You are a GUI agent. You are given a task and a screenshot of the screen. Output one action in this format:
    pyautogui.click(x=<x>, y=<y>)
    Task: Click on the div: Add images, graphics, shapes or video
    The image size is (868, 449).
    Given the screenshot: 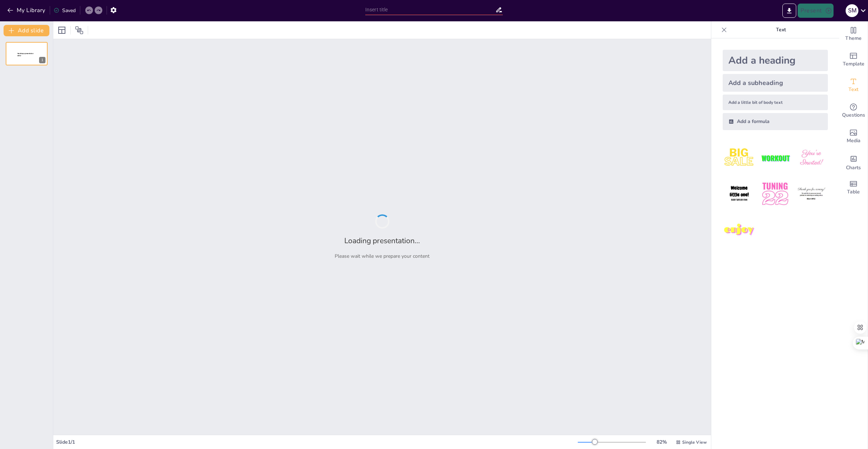 What is the action you would take?
    pyautogui.click(x=853, y=136)
    